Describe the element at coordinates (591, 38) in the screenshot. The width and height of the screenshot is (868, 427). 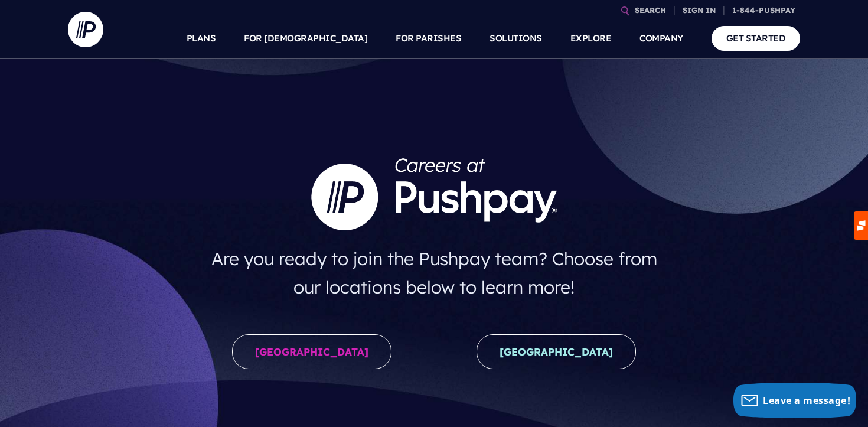
I see `a: EXPLORE` at that location.